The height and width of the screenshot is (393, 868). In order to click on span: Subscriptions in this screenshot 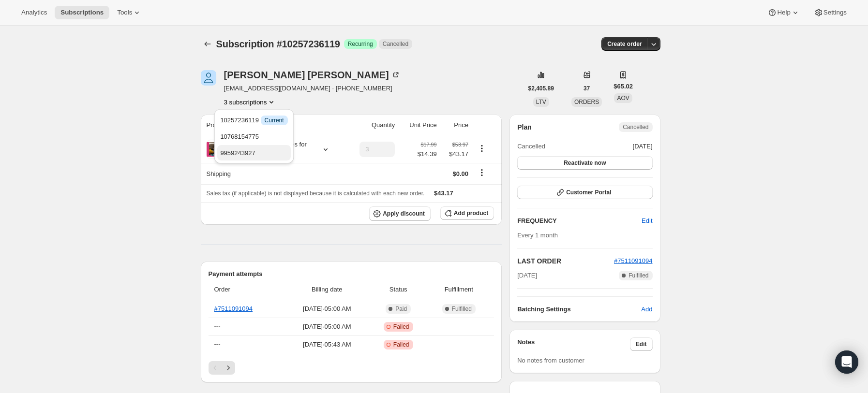, I will do `click(82, 13)`.